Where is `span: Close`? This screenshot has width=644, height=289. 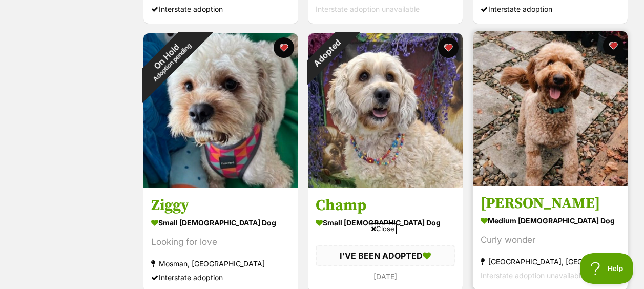 span: Close is located at coordinates (382, 229).